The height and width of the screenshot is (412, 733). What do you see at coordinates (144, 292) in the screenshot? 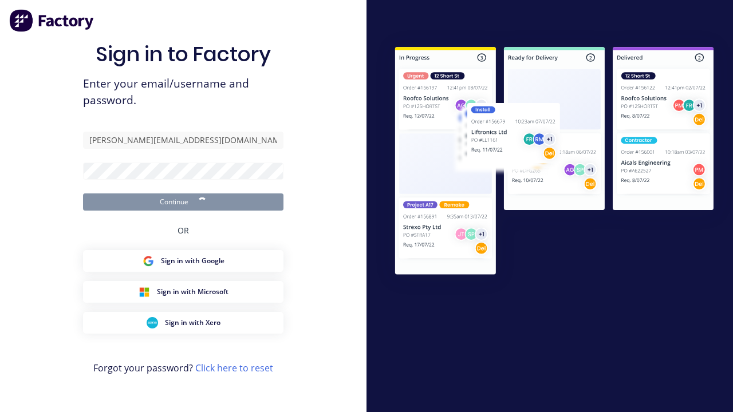
I see `img: Microsoft Sign in` at bounding box center [144, 292].